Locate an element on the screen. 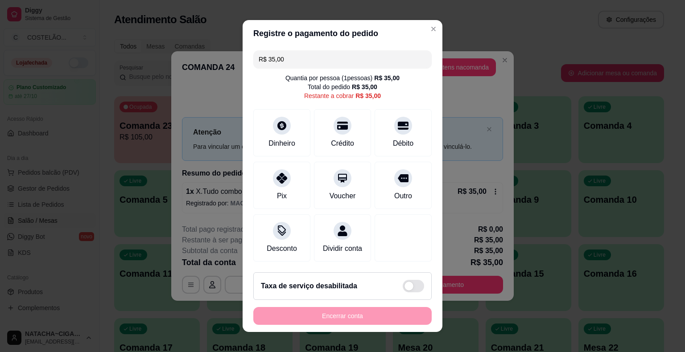  div: Voucher is located at coordinates (342, 196).